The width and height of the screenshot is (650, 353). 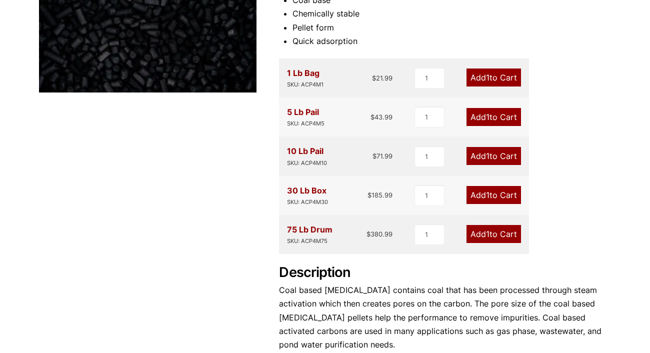 What do you see at coordinates (305, 123) in the screenshot?
I see `div: SKU: ACP4M5` at bounding box center [305, 123].